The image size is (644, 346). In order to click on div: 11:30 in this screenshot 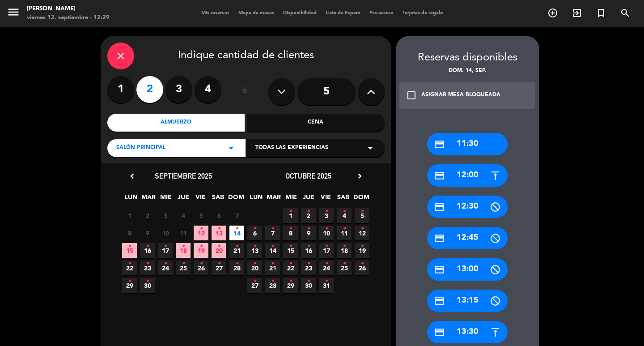, I will do `click(467, 144)`.